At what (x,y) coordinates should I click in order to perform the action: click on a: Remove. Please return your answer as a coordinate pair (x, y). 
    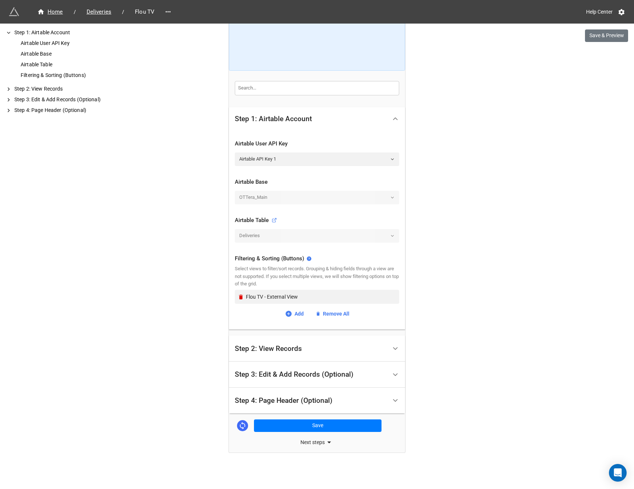
    Looking at the image, I should click on (242, 297).